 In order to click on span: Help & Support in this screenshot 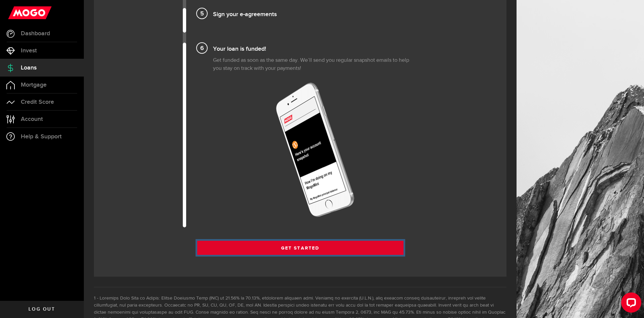, I will do `click(41, 137)`.